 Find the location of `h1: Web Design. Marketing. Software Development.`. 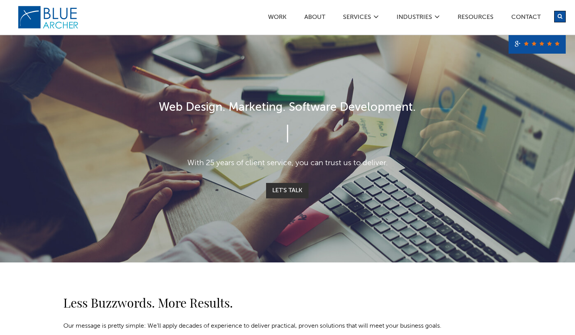

h1: Web Design. Marketing. Software Development. is located at coordinates (287, 108).